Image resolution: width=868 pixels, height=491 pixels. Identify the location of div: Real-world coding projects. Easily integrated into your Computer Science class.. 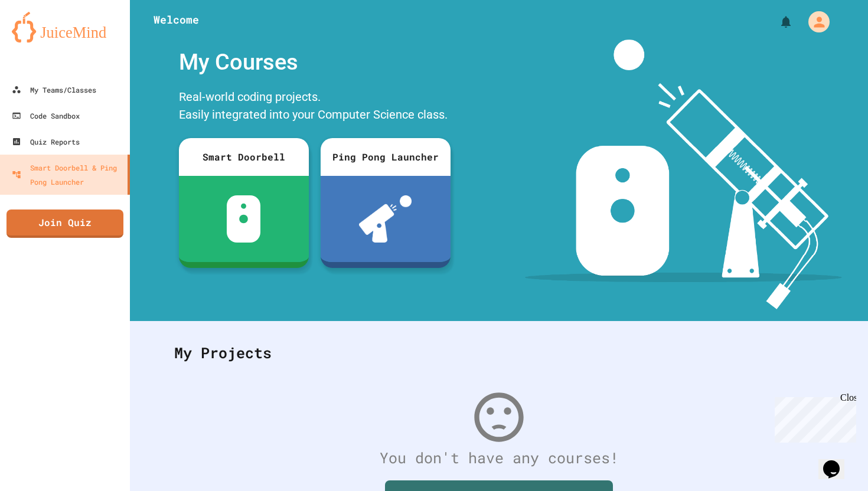
(314, 107).